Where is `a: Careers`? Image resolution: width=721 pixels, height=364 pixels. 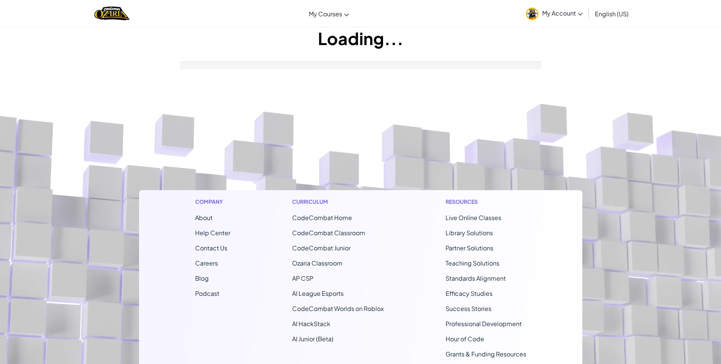
a: Careers is located at coordinates (207, 263).